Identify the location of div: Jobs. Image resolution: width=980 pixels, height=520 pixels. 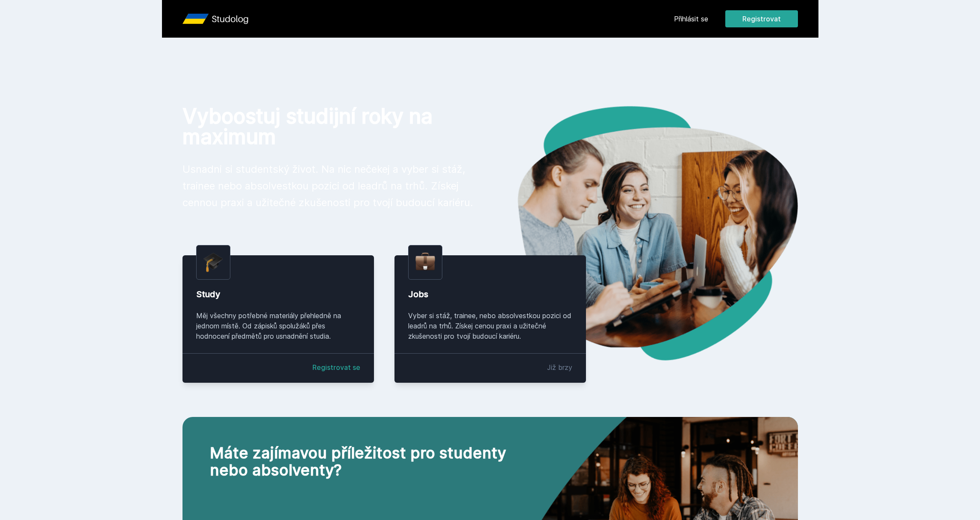
(490, 294).